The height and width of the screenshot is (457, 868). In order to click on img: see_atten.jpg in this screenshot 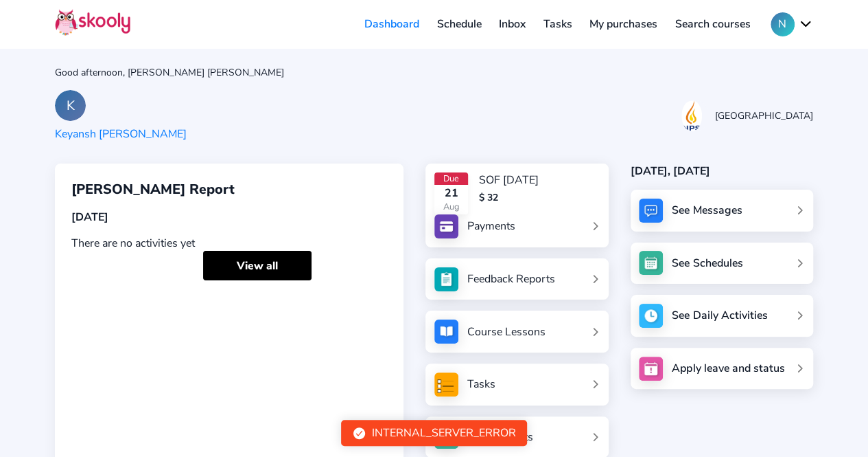, I will do `click(446, 278)`.